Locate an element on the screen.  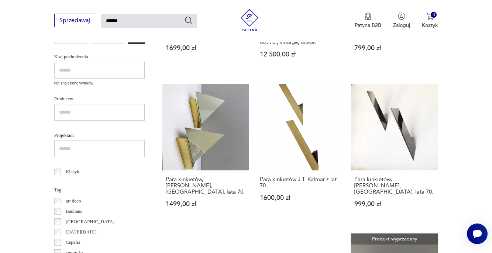
a: Sprzedawaj is located at coordinates (75, 21).